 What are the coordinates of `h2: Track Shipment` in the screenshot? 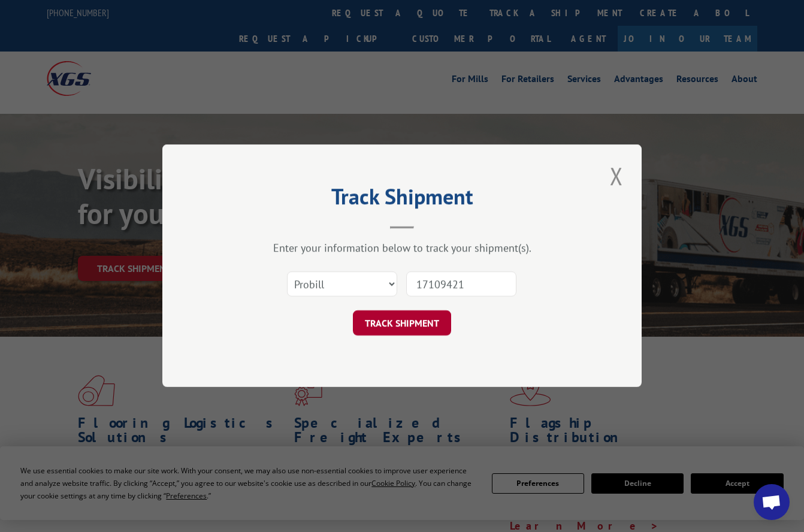 It's located at (402, 199).